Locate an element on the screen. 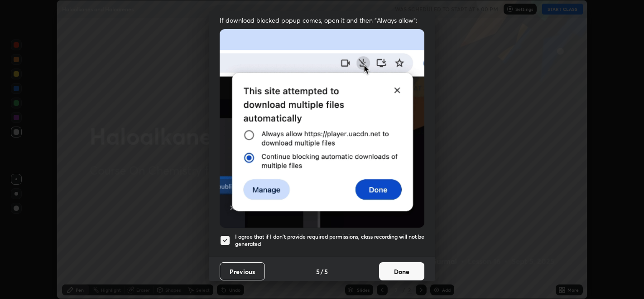 The width and height of the screenshot is (644, 299). button: Previous is located at coordinates (242, 271).